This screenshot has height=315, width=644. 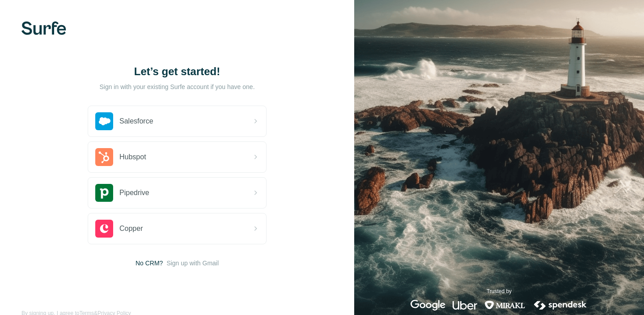 I want to click on button: Sign up with Gmail, so click(x=193, y=263).